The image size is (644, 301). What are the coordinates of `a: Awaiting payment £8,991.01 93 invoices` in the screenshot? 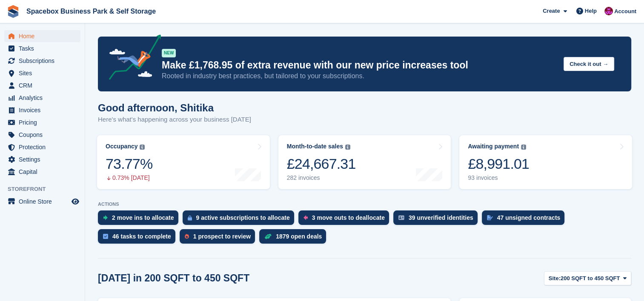 It's located at (546, 162).